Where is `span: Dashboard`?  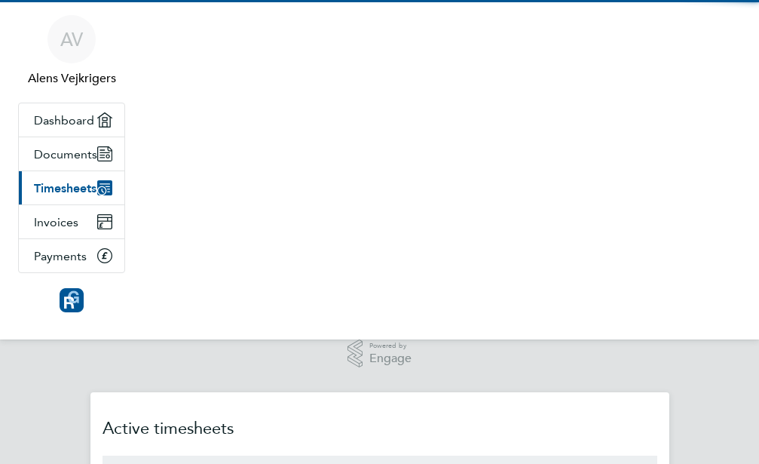 span: Dashboard is located at coordinates (64, 120).